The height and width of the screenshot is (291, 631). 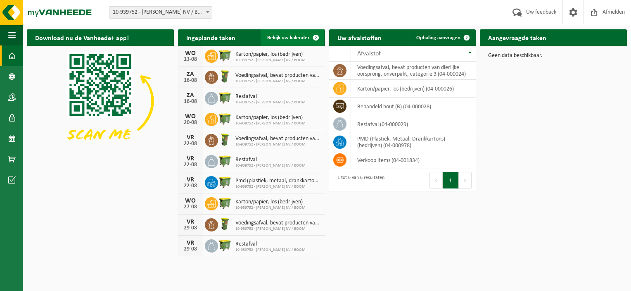 I want to click on button: Previous, so click(x=436, y=180).